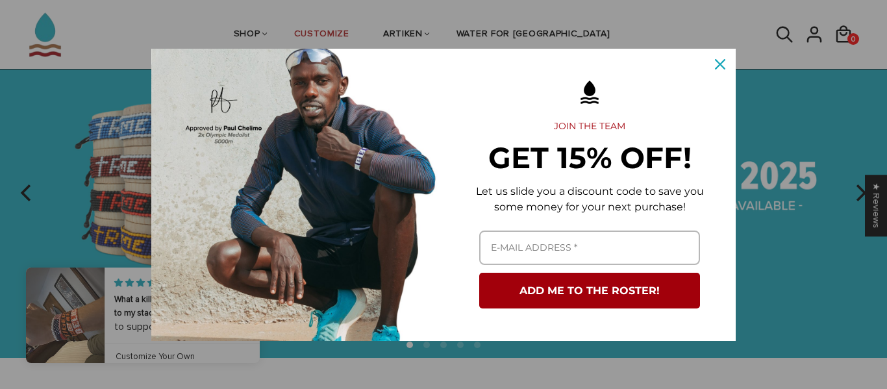 This screenshot has height=389, width=887. I want to click on input: Email field, so click(589, 247).